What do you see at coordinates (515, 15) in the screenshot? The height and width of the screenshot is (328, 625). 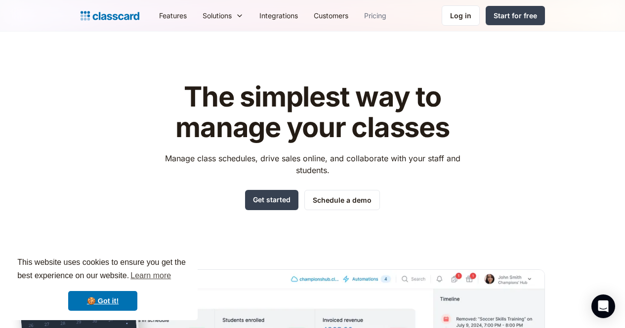 I see `a: Start for free` at bounding box center [515, 15].